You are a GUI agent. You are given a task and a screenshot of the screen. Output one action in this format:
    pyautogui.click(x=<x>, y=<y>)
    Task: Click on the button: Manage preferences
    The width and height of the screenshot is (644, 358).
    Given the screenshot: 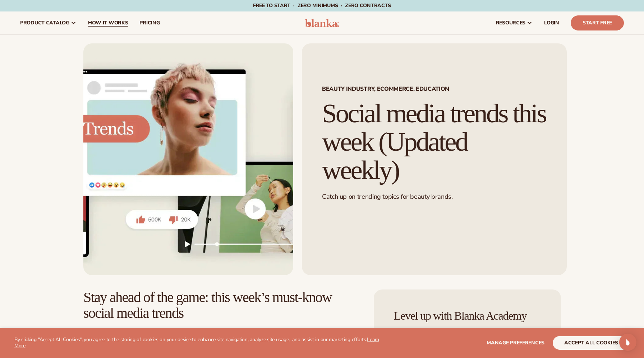 What is the action you would take?
    pyautogui.click(x=515, y=343)
    